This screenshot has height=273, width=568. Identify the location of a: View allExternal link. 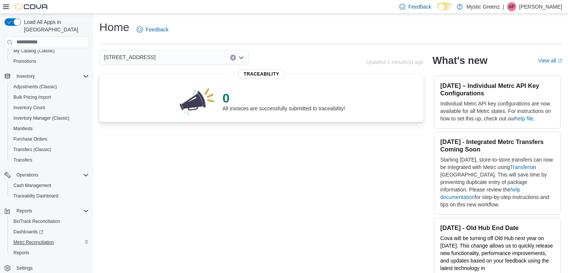
(550, 60).